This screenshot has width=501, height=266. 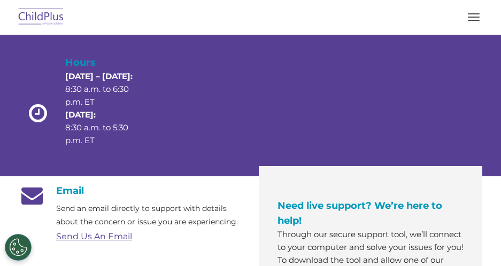 What do you see at coordinates (41, 17) in the screenshot?
I see `img: ChildPlus by Procare Solutions` at bounding box center [41, 17].